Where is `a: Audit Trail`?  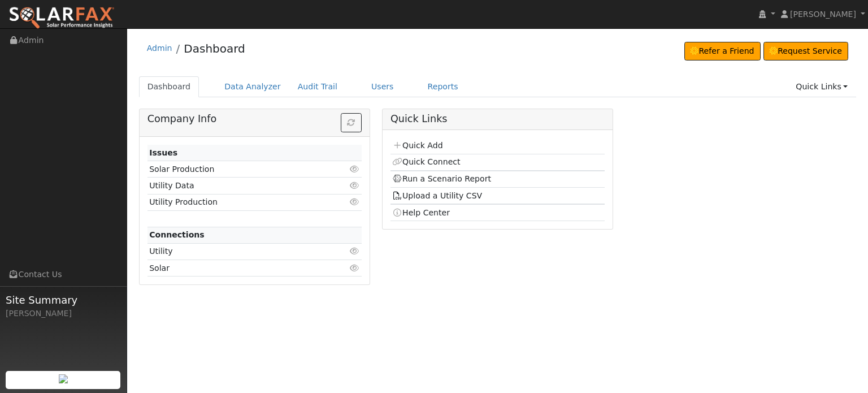 a: Audit Trail is located at coordinates (317, 86).